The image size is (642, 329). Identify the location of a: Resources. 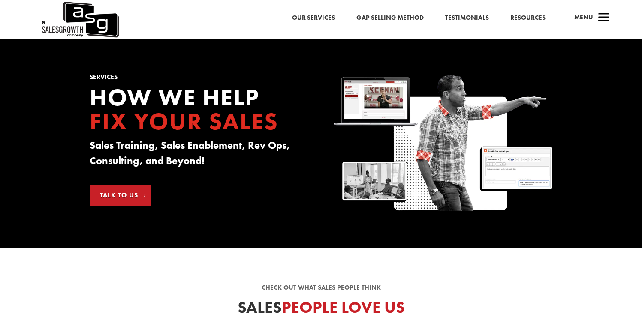
(528, 18).